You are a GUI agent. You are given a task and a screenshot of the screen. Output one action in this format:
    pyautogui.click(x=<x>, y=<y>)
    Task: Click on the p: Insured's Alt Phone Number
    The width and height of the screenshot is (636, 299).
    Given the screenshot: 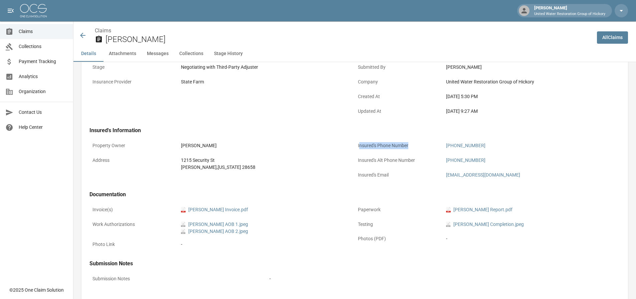 What is the action you would take?
    pyautogui.click(x=399, y=160)
    